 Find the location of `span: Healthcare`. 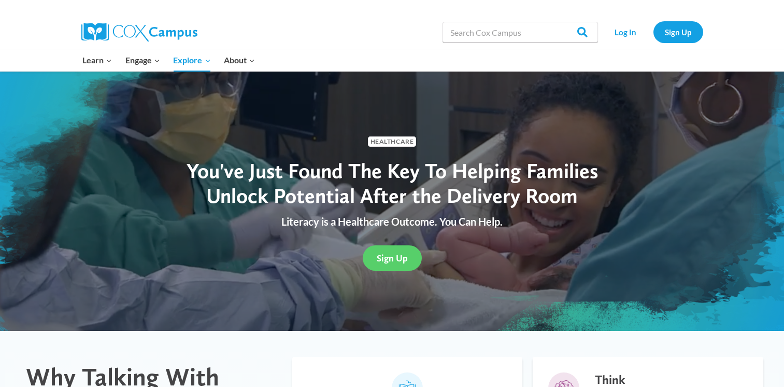

span: Healthcare is located at coordinates (392, 141).